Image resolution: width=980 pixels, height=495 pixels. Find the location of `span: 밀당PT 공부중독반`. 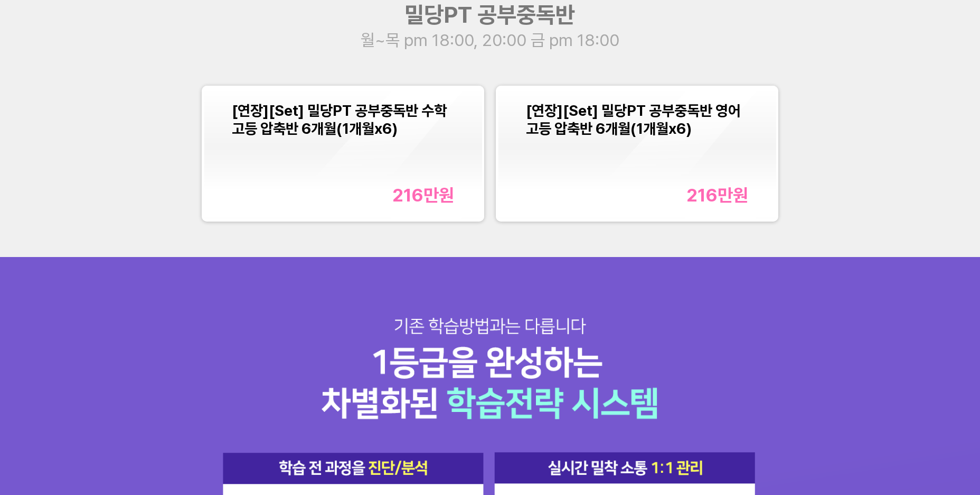

span: 밀당PT 공부중독반 is located at coordinates (490, 14).